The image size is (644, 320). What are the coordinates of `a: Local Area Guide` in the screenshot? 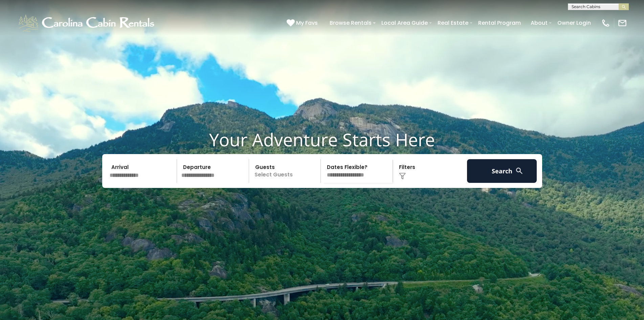 It's located at (404, 22).